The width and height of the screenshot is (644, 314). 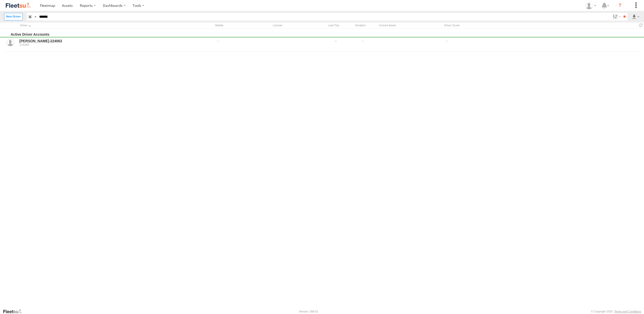 I want to click on label: Create New Driver, so click(x=13, y=17).